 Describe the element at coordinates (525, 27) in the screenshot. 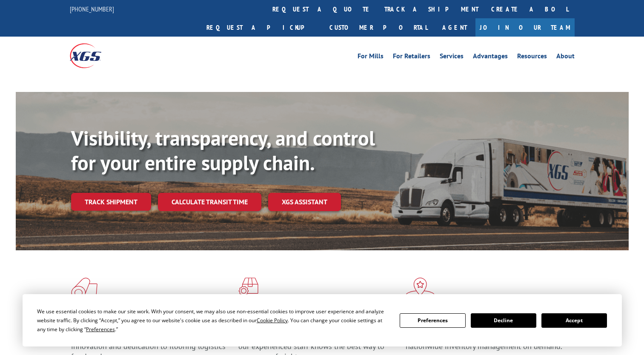

I see `a: Join Our Team` at that location.